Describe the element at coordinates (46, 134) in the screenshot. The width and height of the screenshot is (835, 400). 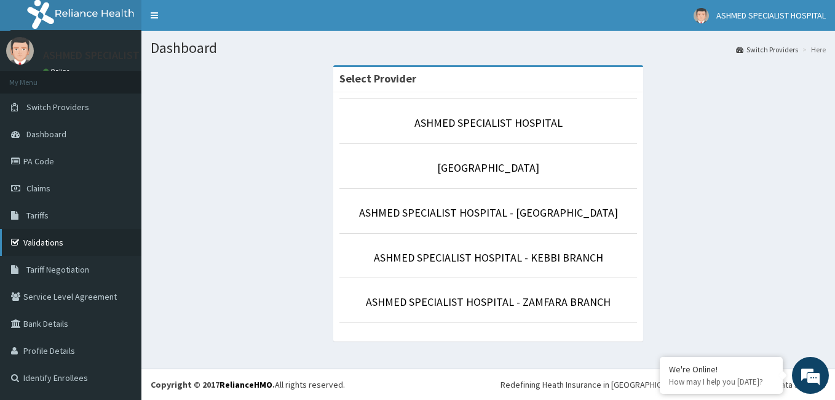
I see `span: Dashboard` at that location.